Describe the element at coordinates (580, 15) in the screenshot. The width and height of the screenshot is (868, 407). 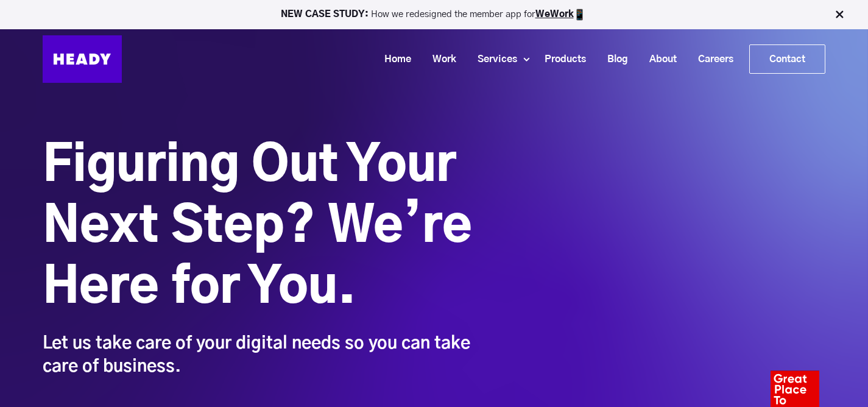
I see `img: app emoji` at that location.